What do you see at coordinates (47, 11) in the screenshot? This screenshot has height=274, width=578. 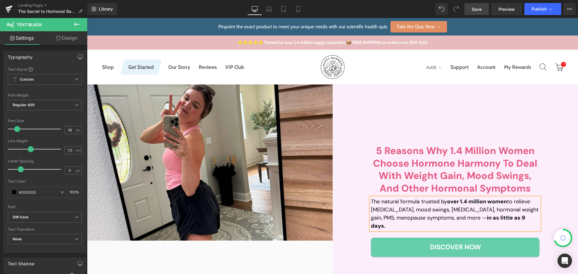 I see `span: The Secret to Hormonal Balance for Women` at bounding box center [47, 11].